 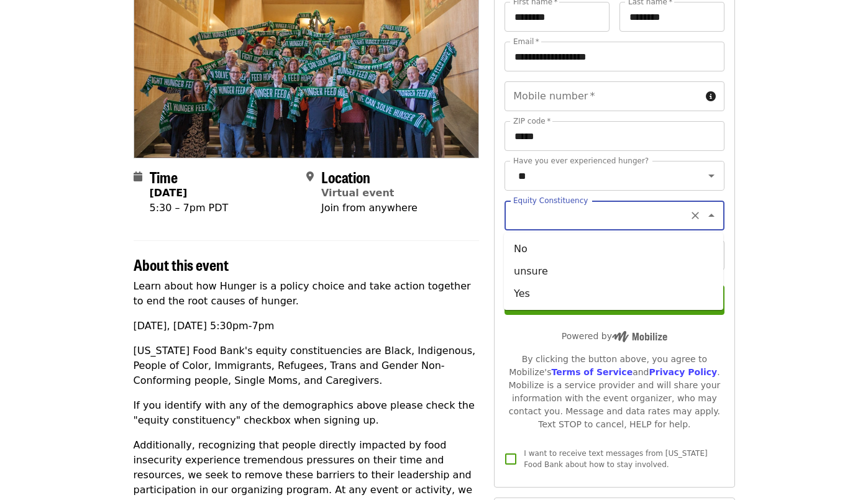 What do you see at coordinates (695, 215) in the screenshot?
I see `button: Clear` at bounding box center [695, 215].